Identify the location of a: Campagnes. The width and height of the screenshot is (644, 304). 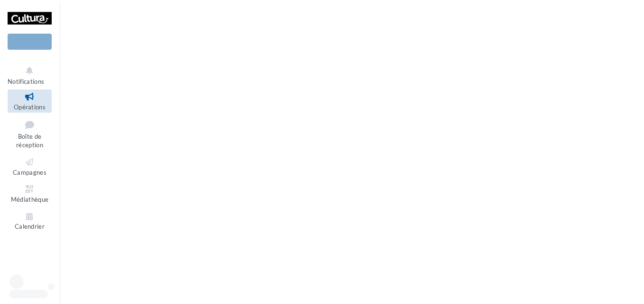
(29, 166).